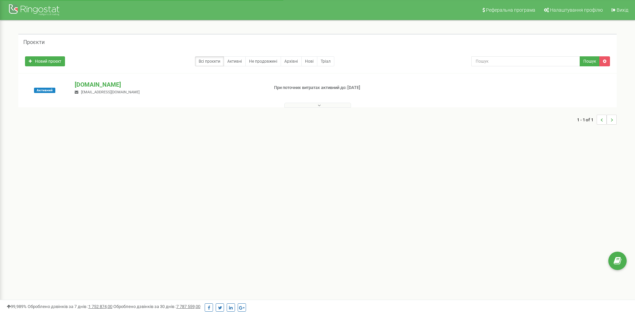 The image size is (635, 315). What do you see at coordinates (45, 61) in the screenshot?
I see `a: Новий проєкт` at bounding box center [45, 61].